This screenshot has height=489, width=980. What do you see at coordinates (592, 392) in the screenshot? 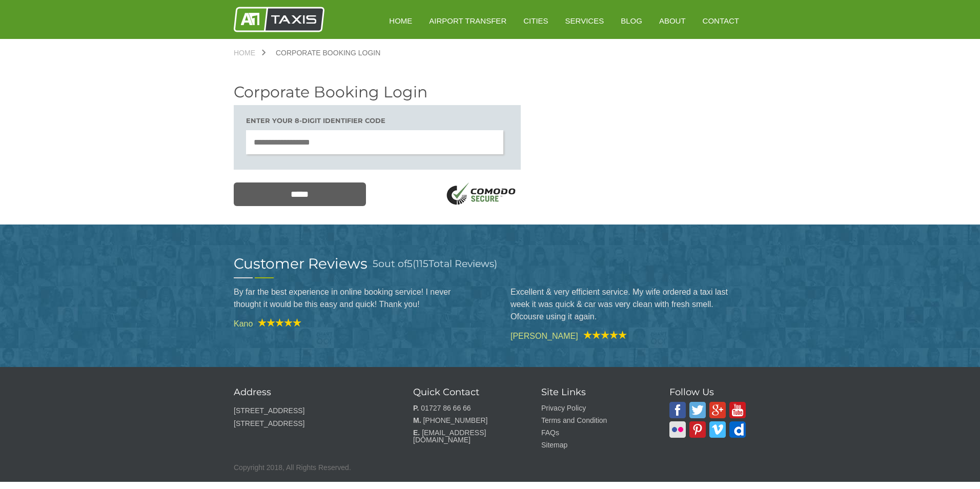
I see `h3: Site Links` at bounding box center [592, 392].